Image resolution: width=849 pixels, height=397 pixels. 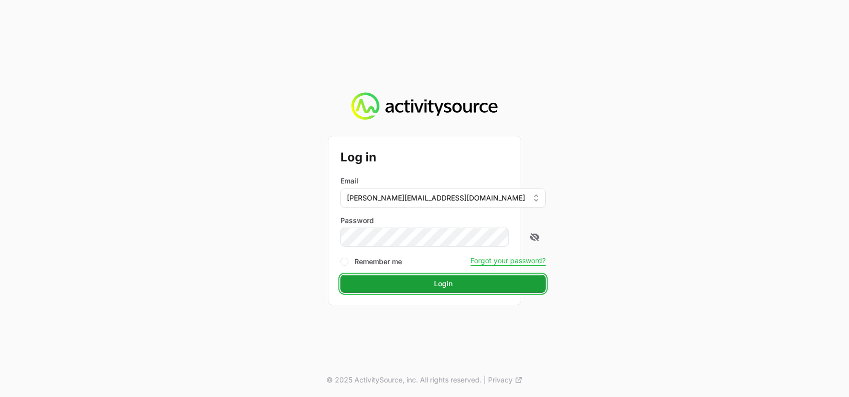 I want to click on h2: Log in, so click(x=443, y=157).